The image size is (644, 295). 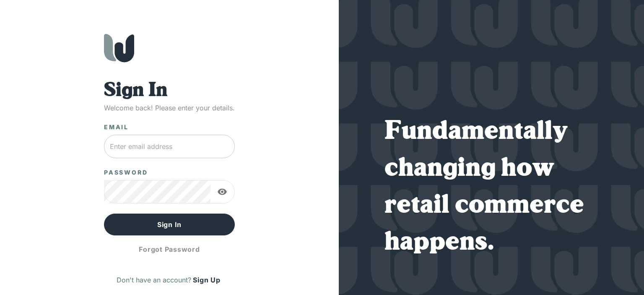 What do you see at coordinates (169, 249) in the screenshot?
I see `button: Forgot Password` at bounding box center [169, 249].